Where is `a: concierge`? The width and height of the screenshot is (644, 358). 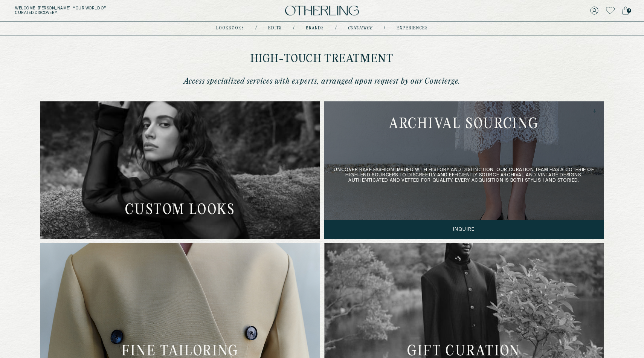 a: concierge is located at coordinates (360, 28).